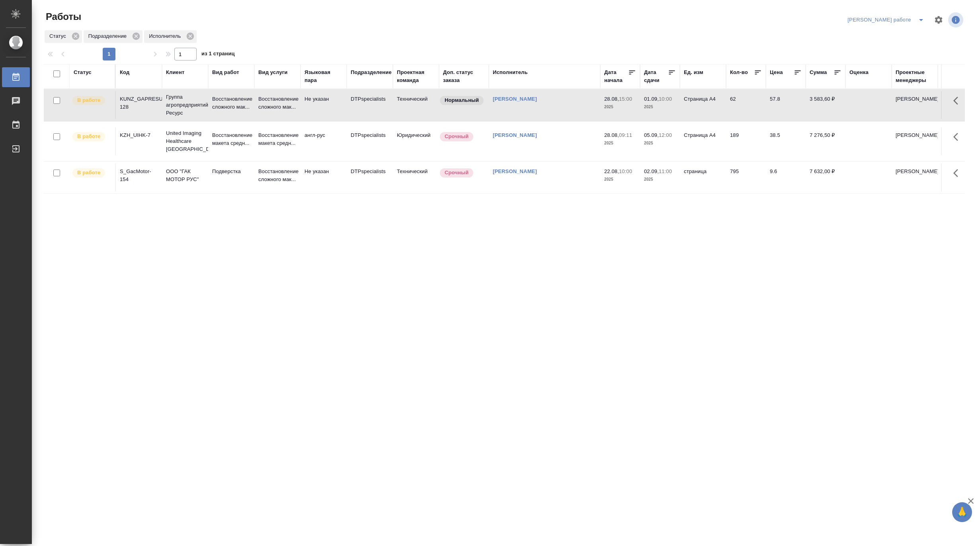 The image size is (980, 546). I want to click on div: Языковая пара, so click(323, 76).